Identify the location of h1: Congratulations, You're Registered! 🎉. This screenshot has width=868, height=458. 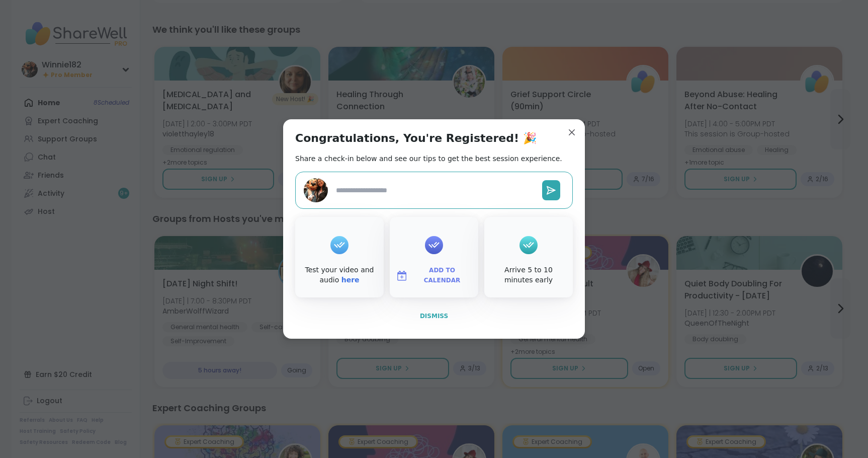
(416, 138).